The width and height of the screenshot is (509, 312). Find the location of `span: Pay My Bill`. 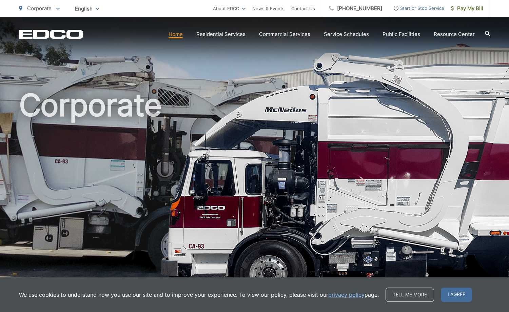

span: Pay My Bill is located at coordinates (467, 8).